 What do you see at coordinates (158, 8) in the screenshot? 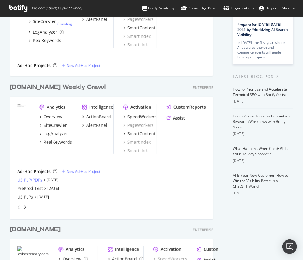
I see `div: Botify Academy` at bounding box center [158, 8].